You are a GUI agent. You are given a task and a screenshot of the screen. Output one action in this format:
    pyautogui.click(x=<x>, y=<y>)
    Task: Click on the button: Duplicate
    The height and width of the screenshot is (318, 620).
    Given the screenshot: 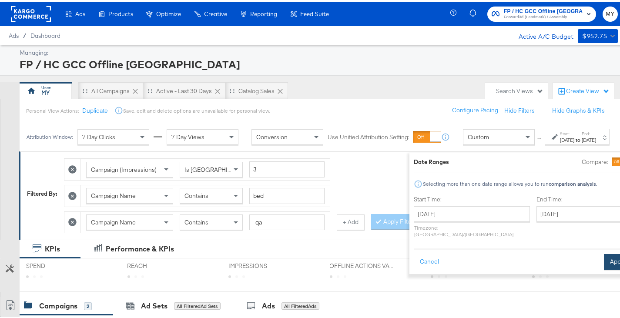 What is the action you would take?
    pyautogui.click(x=95, y=109)
    